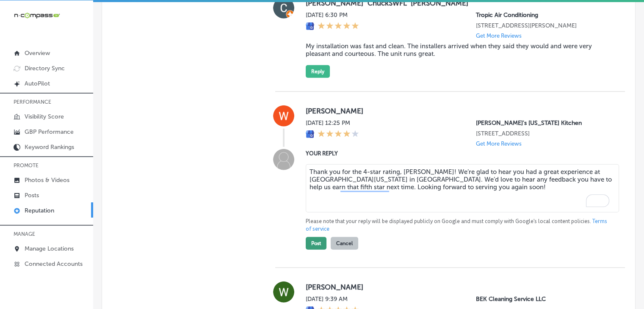 This screenshot has width=644, height=309. Describe the element at coordinates (54, 53) in the screenshot. I see `div: Domain Overview` at that location.